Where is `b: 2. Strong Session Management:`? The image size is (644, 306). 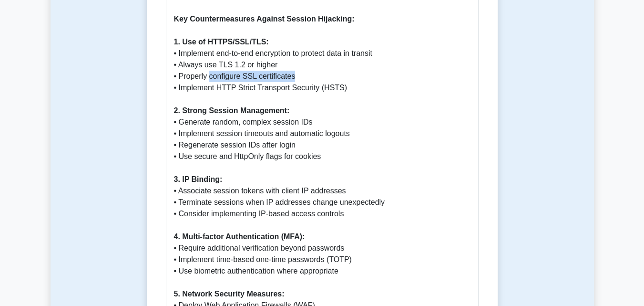 b: 2. Strong Session Management: is located at coordinates (232, 110).